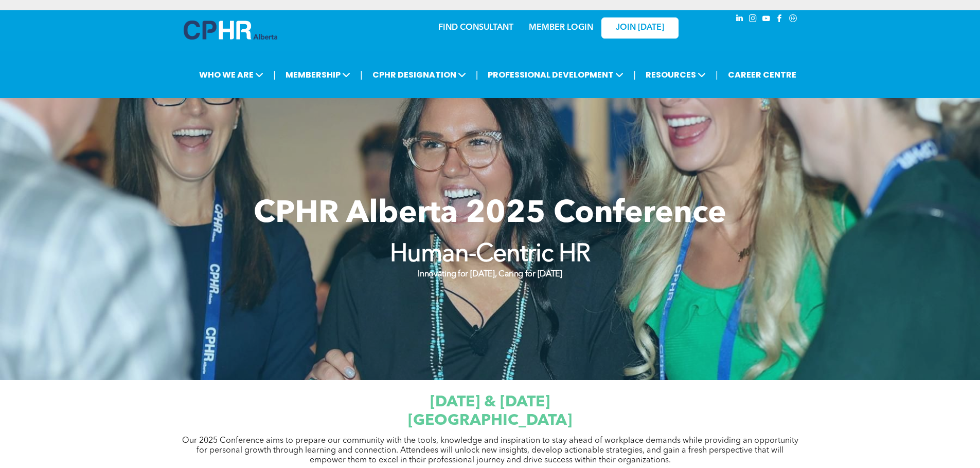 Image resolution: width=980 pixels, height=468 pixels. I want to click on a: CAREER CENTRE, so click(762, 75).